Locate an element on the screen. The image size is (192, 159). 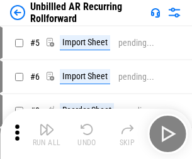
span: # 6 is located at coordinates (35, 77).